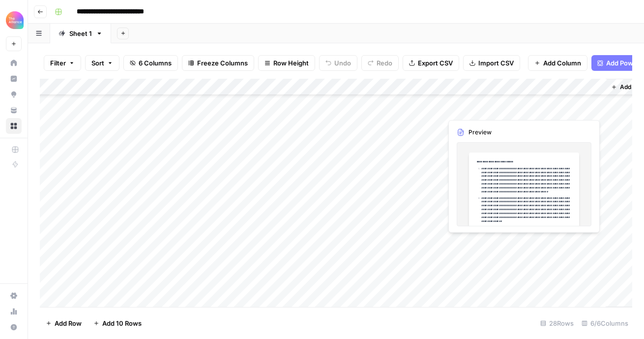 This screenshot has height=339, width=644. Describe the element at coordinates (117, 323) in the screenshot. I see `button: Add 10 Rows` at that location.